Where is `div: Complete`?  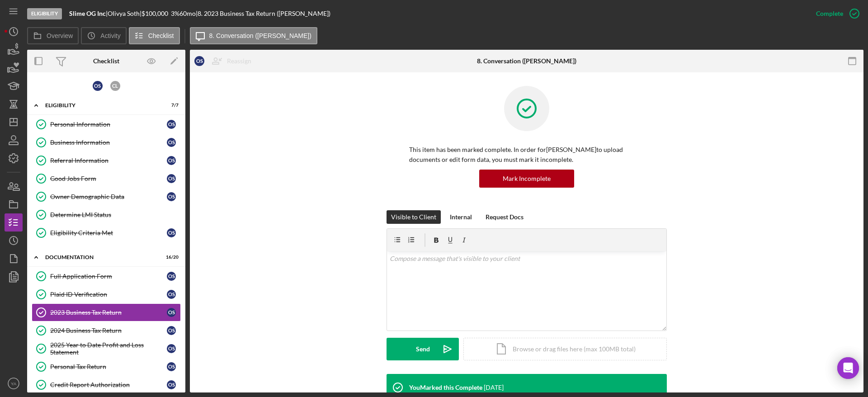 div: Complete is located at coordinates (829, 13).